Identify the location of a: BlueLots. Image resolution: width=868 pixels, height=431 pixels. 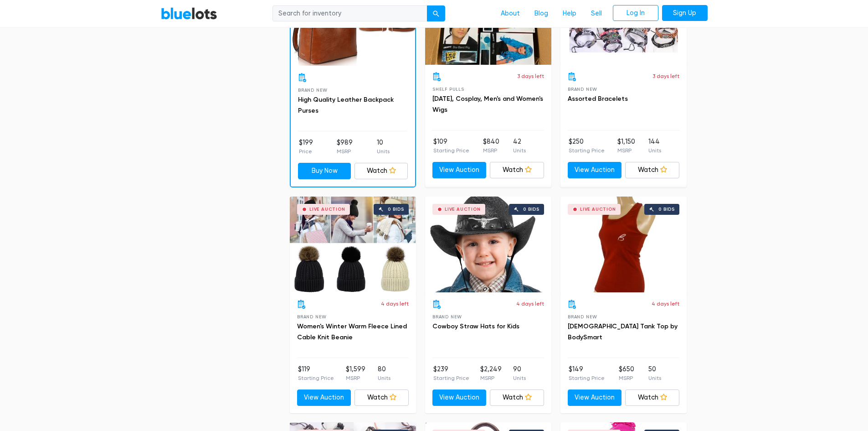
(189, 13).